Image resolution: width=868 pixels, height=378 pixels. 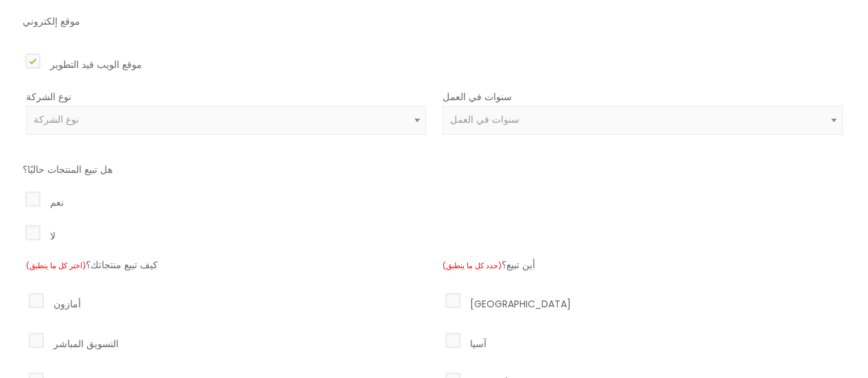 I want to click on font: هل تبيع المنتجات حاليًا؟, so click(x=67, y=169).